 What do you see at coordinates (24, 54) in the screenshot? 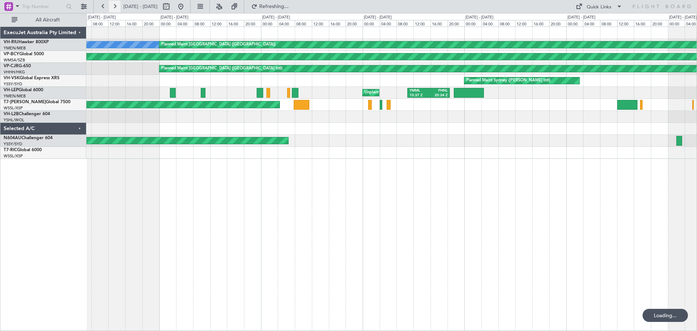
I see `a: VP-BCYGlobal 5000` at bounding box center [24, 54].